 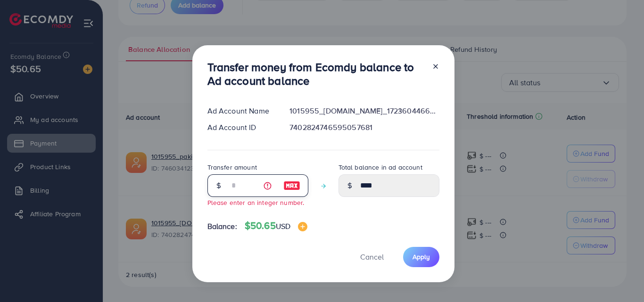 What do you see at coordinates (283, 226) in the screenshot?
I see `span: USD` at bounding box center [283, 226].